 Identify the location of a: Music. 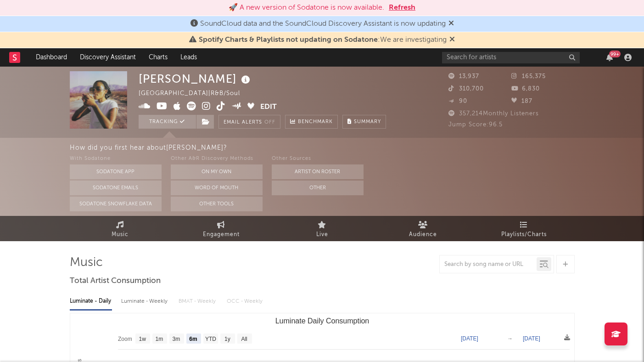
(121, 228).